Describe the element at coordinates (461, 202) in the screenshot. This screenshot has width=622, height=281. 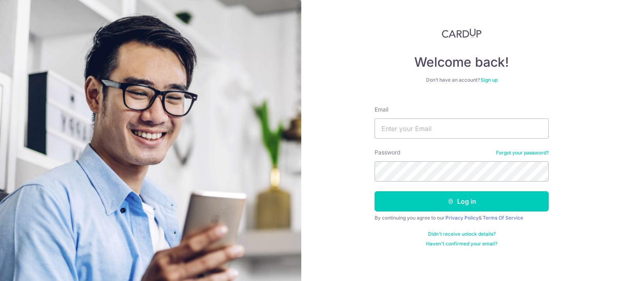
I see `button: Log in` at that location.